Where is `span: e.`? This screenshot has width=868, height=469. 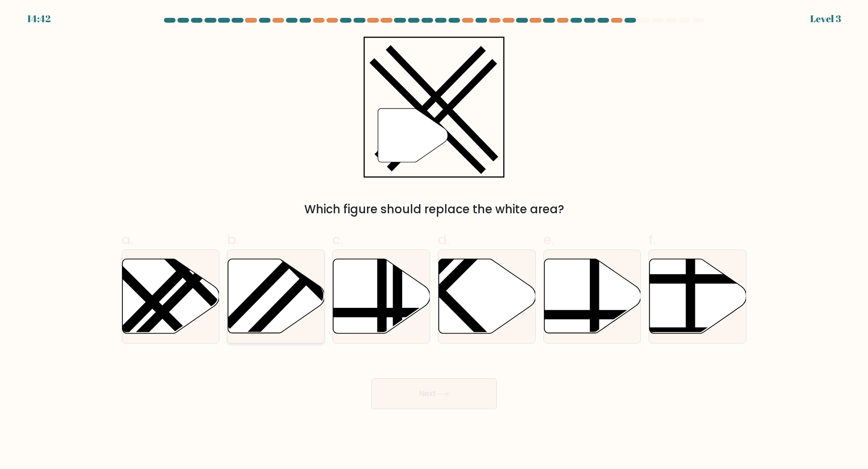 span: e. is located at coordinates (549, 239).